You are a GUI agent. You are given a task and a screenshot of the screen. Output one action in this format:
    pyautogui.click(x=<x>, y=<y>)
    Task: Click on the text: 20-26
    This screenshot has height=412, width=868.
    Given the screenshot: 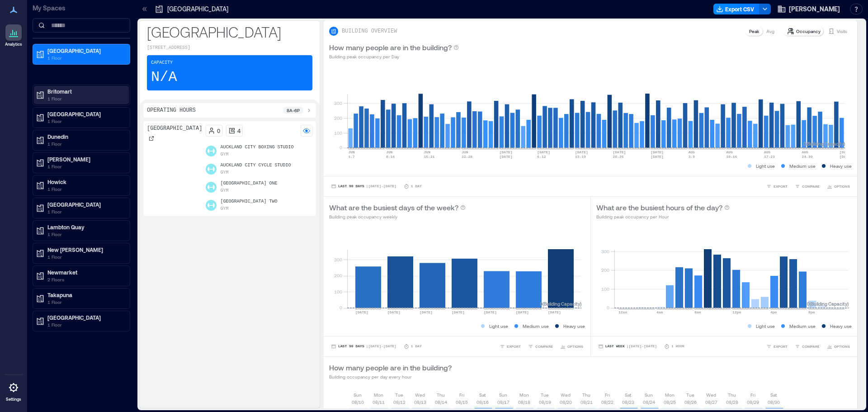 What is the action you would take?
    pyautogui.click(x=618, y=156)
    